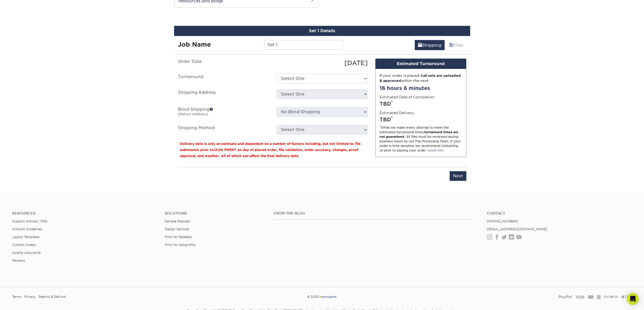  What do you see at coordinates (180, 245) in the screenshot?
I see `a: Print for Nonprofits` at bounding box center [180, 245].